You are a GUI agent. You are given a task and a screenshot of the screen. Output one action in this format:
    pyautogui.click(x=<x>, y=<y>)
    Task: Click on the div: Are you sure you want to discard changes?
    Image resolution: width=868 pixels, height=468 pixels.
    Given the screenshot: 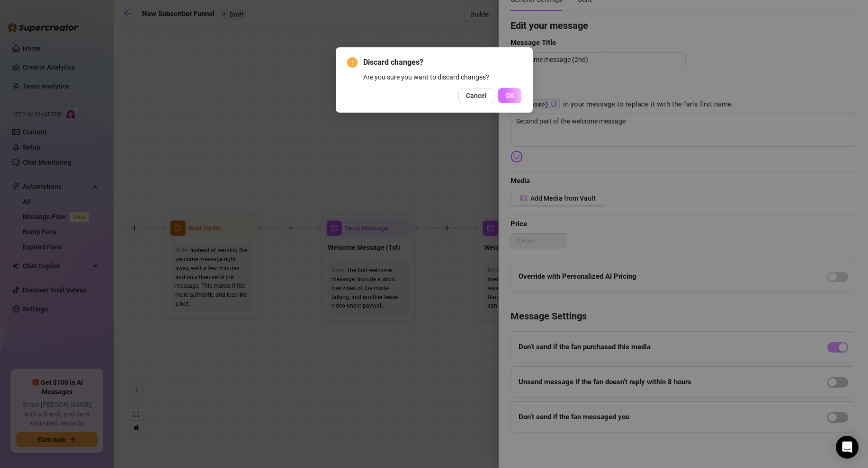 What is the action you would take?
    pyautogui.click(x=442, y=77)
    